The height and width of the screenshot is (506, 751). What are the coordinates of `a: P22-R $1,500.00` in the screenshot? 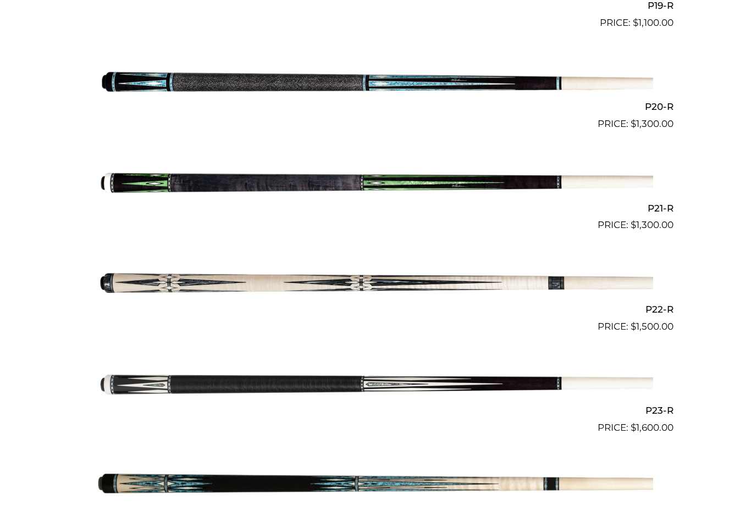 It's located at (376, 285).